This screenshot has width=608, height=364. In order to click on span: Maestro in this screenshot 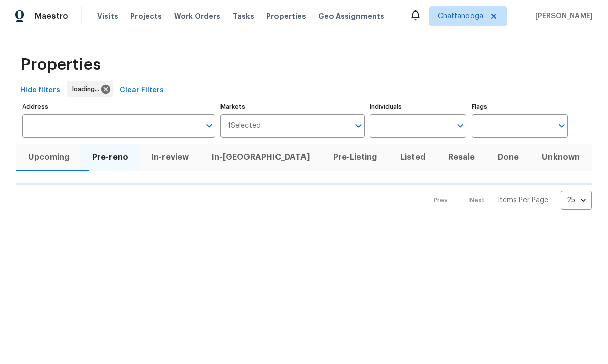, I will do `click(52, 16)`.